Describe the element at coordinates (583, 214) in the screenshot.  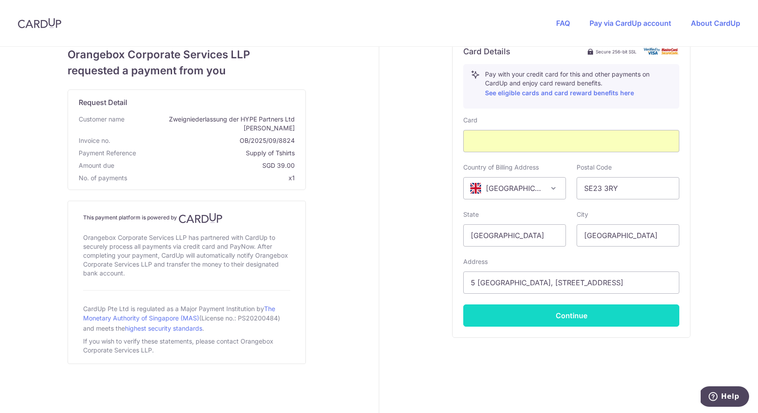
I see `label: City` at that location.